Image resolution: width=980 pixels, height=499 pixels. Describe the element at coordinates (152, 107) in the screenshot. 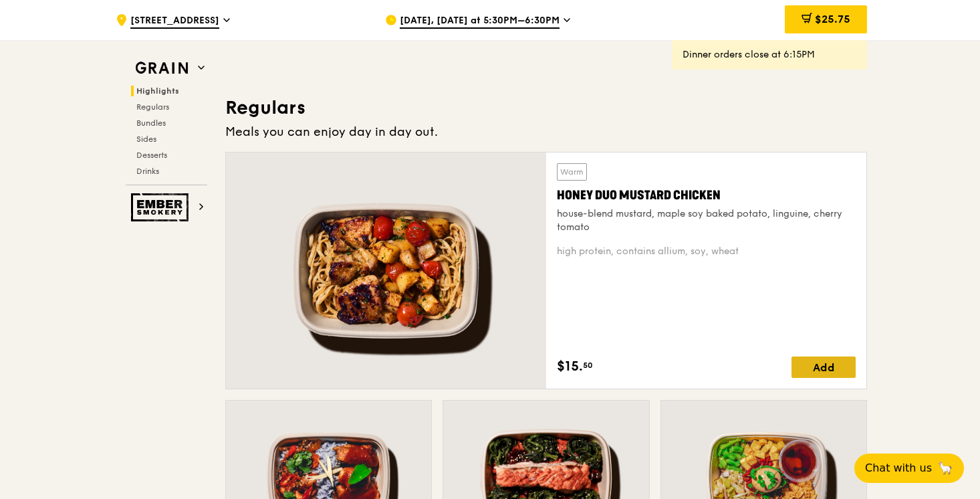

I see `span: Regulars` at that location.